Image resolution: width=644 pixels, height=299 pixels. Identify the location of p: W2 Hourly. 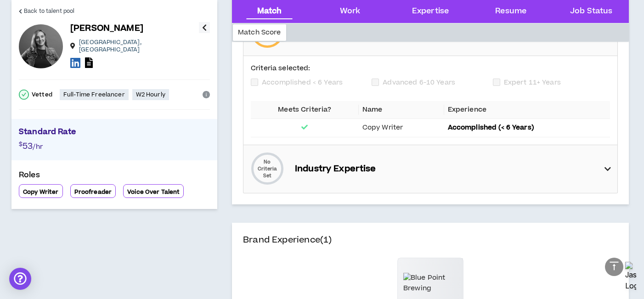
(151, 95).